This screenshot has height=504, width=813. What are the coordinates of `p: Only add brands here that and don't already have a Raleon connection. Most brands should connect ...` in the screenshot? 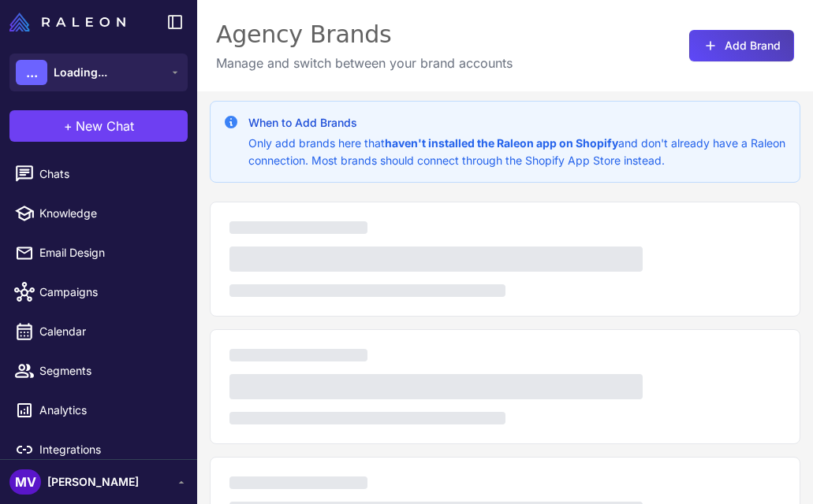 It's located at (517, 152).